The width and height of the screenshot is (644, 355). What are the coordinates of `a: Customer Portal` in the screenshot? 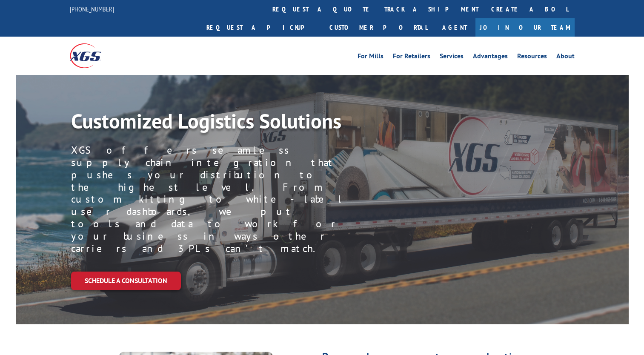 It's located at (379, 27).